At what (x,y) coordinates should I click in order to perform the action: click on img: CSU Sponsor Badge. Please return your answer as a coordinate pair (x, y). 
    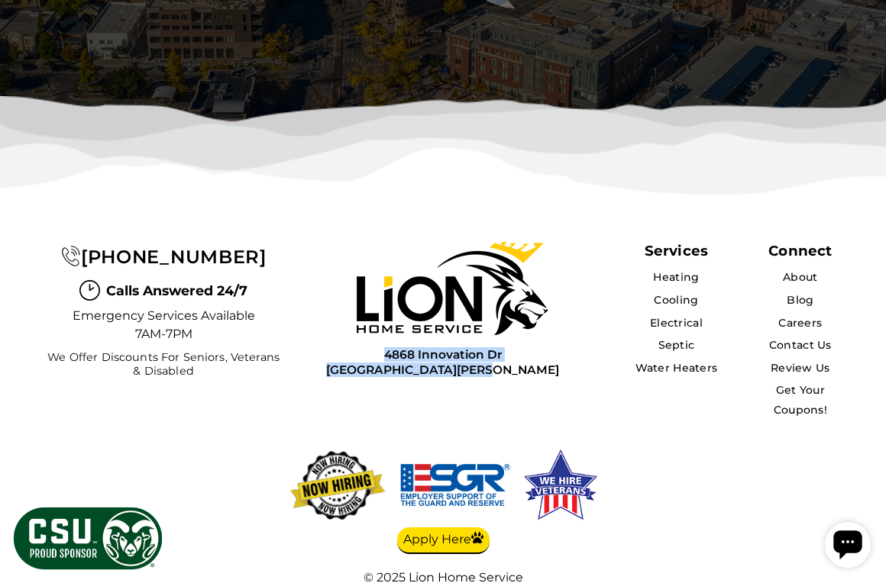
    Looking at the image, I should click on (88, 538).